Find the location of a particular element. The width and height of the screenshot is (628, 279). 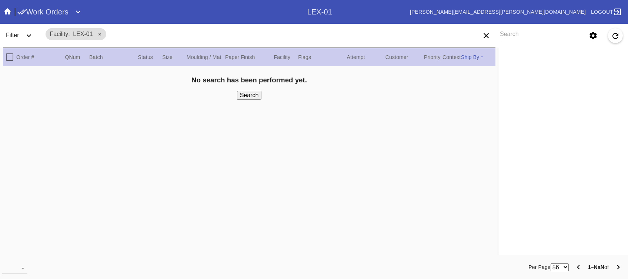

div: QNum is located at coordinates (77, 57).